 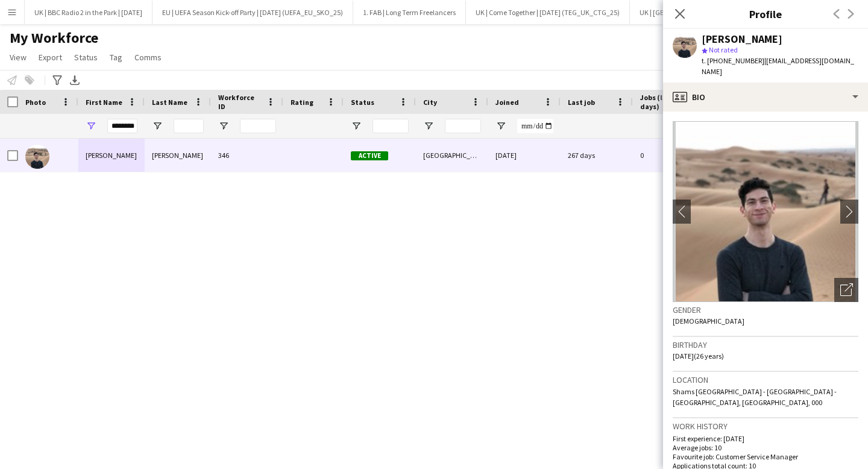 What do you see at coordinates (766, 345) in the screenshot?
I see `h3: Birthday` at bounding box center [766, 345].